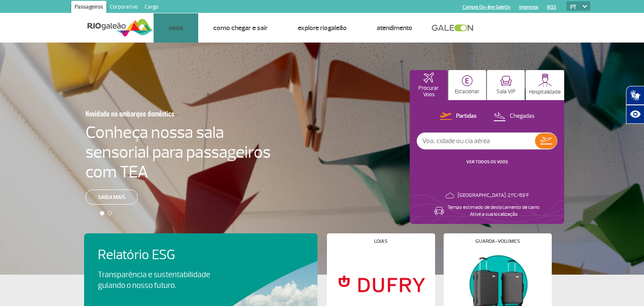  I want to click on img: carParkingHome.svg, so click(467, 81).